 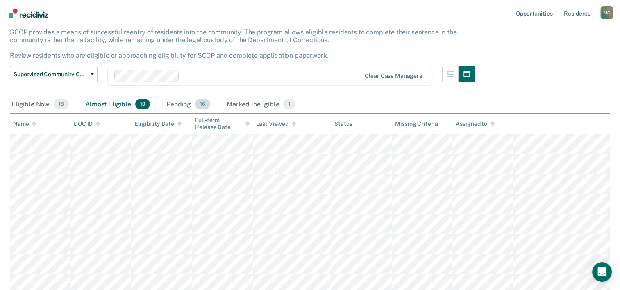 I want to click on div: Open Intercom Messenger, so click(x=602, y=272).